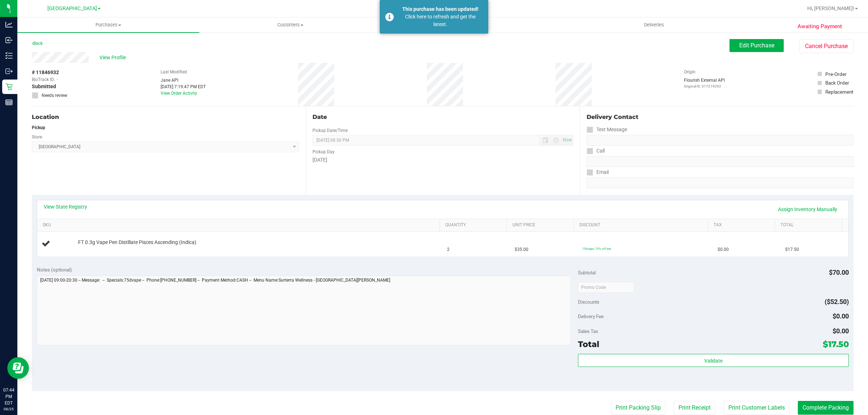 The width and height of the screenshot is (868, 415). What do you see at coordinates (114, 58) in the screenshot?
I see `span: View Profile` at bounding box center [114, 58].